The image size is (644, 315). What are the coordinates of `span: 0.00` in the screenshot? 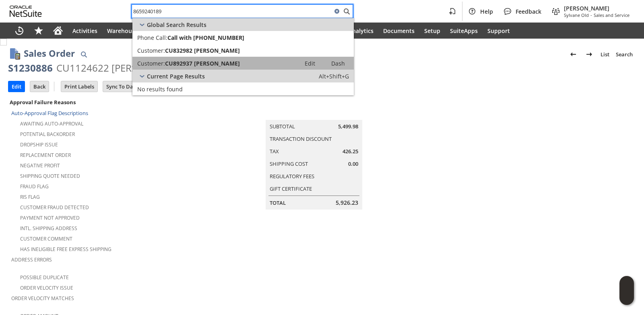 It's located at (353, 164).